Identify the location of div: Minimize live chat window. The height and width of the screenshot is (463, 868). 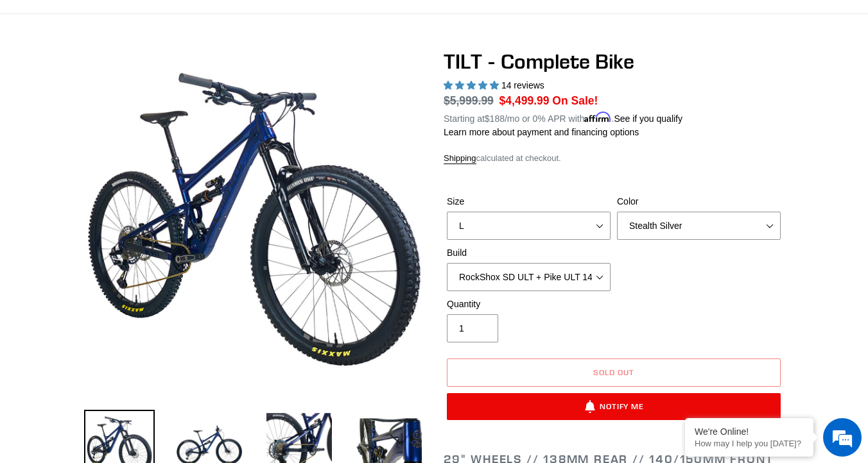
(226, 22).